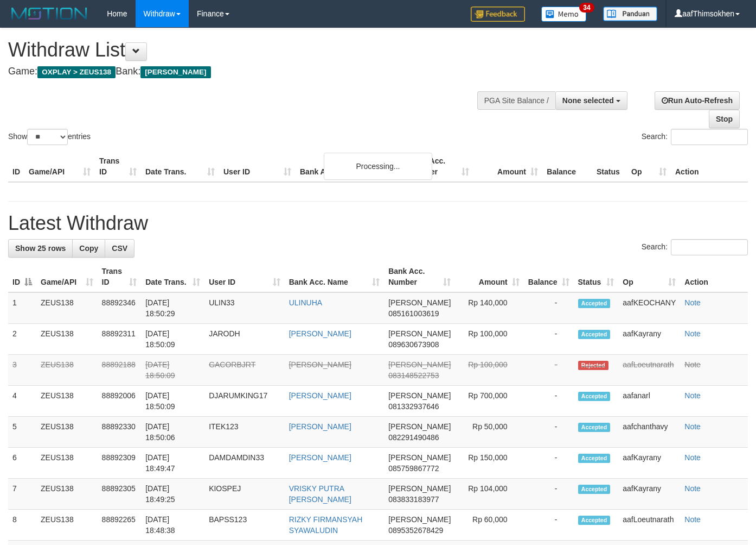 The height and width of the screenshot is (545, 756). Describe the element at coordinates (588, 100) in the screenshot. I see `span: None selected` at that location.